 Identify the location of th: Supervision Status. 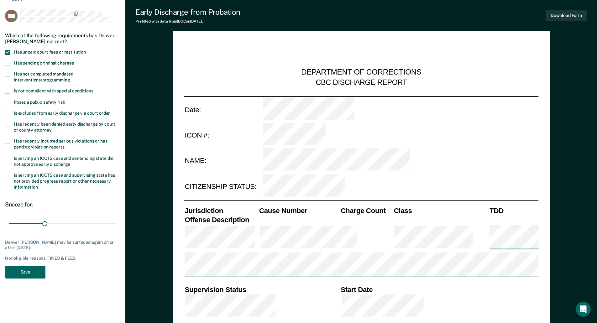
(262, 289).